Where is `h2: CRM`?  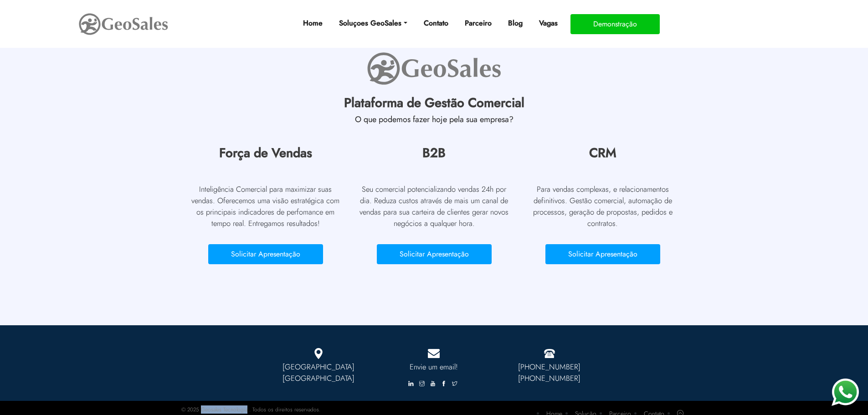 h2: CRM is located at coordinates (603, 156).